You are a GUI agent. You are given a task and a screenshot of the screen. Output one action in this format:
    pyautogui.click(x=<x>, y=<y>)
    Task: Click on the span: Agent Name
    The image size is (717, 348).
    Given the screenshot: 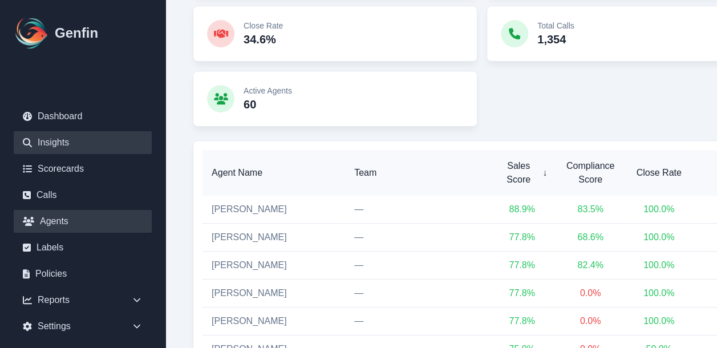 What is the action you would take?
    pyautogui.click(x=274, y=173)
    